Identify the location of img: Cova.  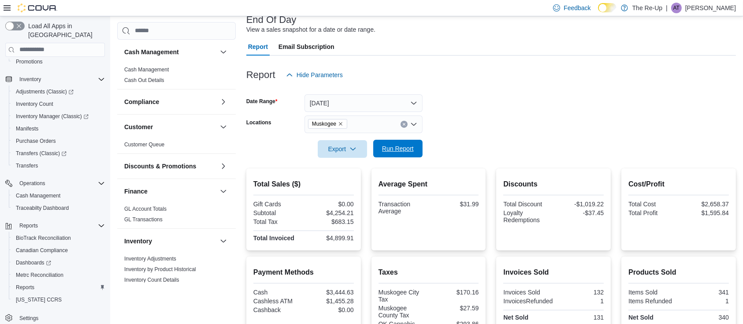
(37, 8).